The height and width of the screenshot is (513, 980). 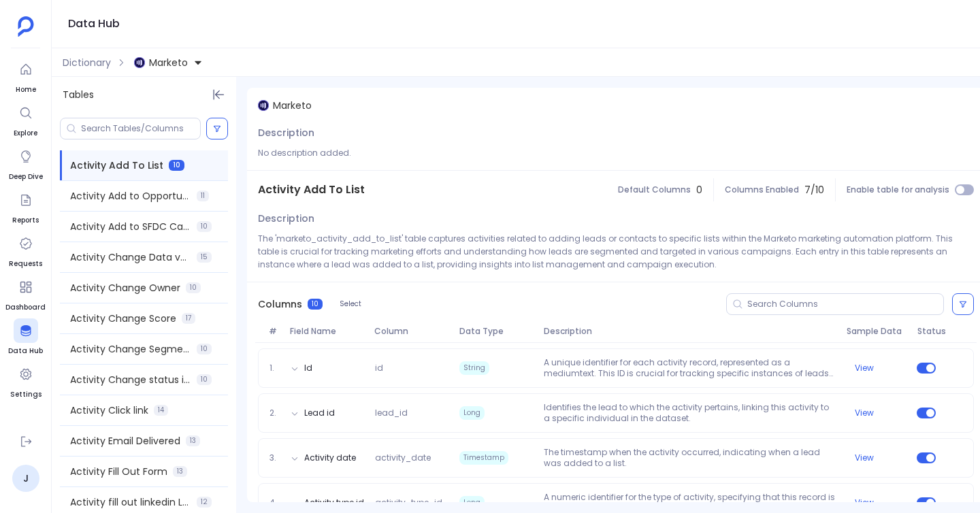 I want to click on p: The 'marketo_activity_add_to_list' table captures activities related to adding leads or contacts ..., so click(x=616, y=251).